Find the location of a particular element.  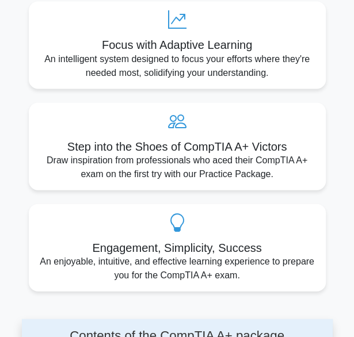

p: An enjoyable, intuitive, and effective learning experience to prepare you for the CompTIA A+ exam. is located at coordinates (177, 268).